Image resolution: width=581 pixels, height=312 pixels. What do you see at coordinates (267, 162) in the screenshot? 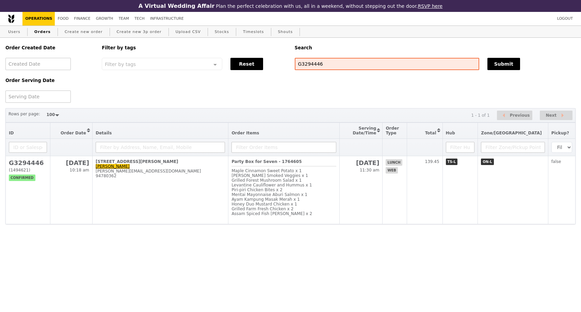
I see `b: Party Box for Seven - 1764605` at bounding box center [267, 162].